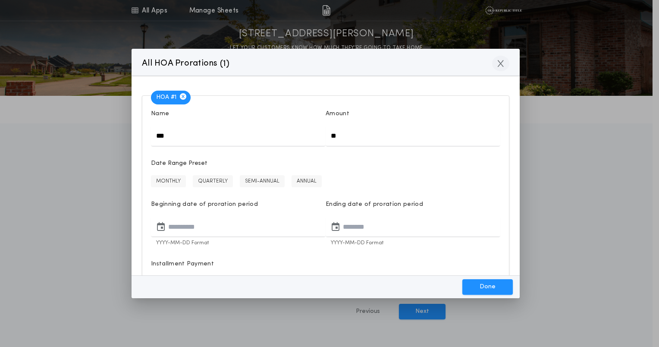  What do you see at coordinates (488, 287) in the screenshot?
I see `button: Done` at bounding box center [488, 287].